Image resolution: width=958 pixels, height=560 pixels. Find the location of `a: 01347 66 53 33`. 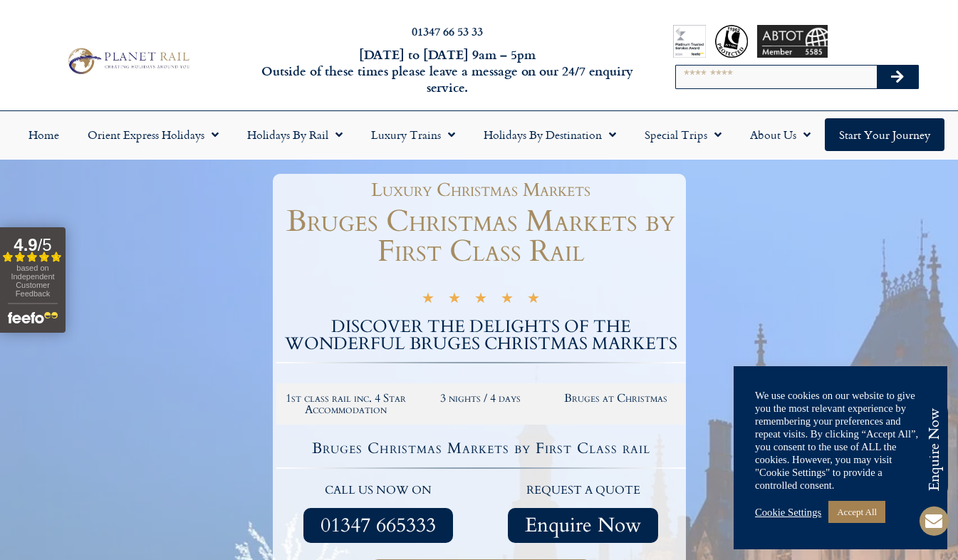

a: 01347 66 53 33 is located at coordinates (447, 31).